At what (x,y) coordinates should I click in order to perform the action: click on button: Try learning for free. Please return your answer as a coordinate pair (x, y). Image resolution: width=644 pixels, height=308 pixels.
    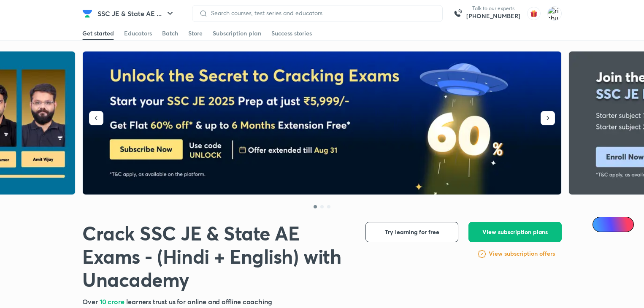
    Looking at the image, I should click on (412, 232).